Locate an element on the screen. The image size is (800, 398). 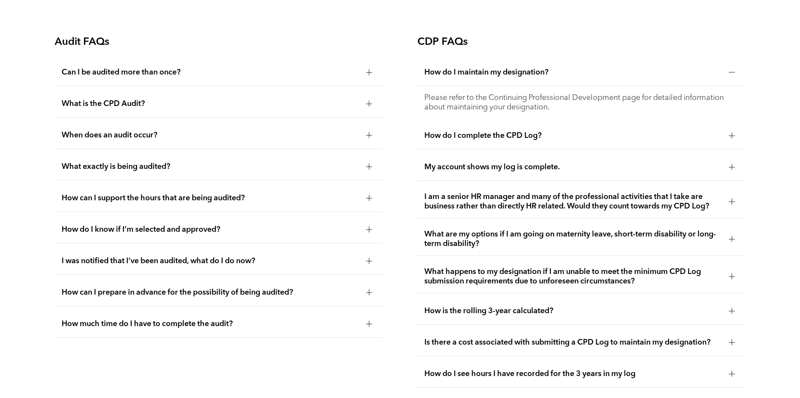
span: I was notified that I’ve been audited, what do I do now? is located at coordinates (210, 261).